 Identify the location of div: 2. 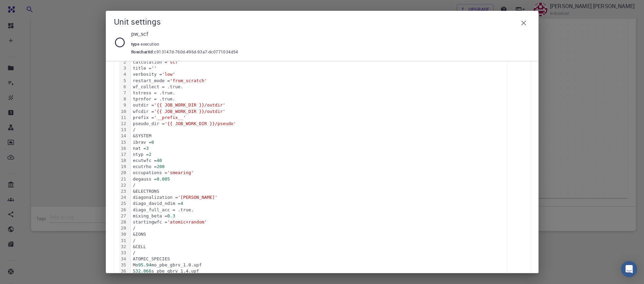
(124, 62).